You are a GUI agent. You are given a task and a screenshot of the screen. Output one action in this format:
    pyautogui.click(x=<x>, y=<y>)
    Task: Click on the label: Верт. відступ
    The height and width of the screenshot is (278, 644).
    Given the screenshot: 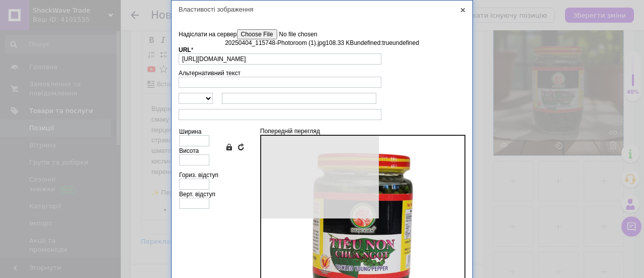 What is the action you would take?
    pyautogui.click(x=197, y=194)
    